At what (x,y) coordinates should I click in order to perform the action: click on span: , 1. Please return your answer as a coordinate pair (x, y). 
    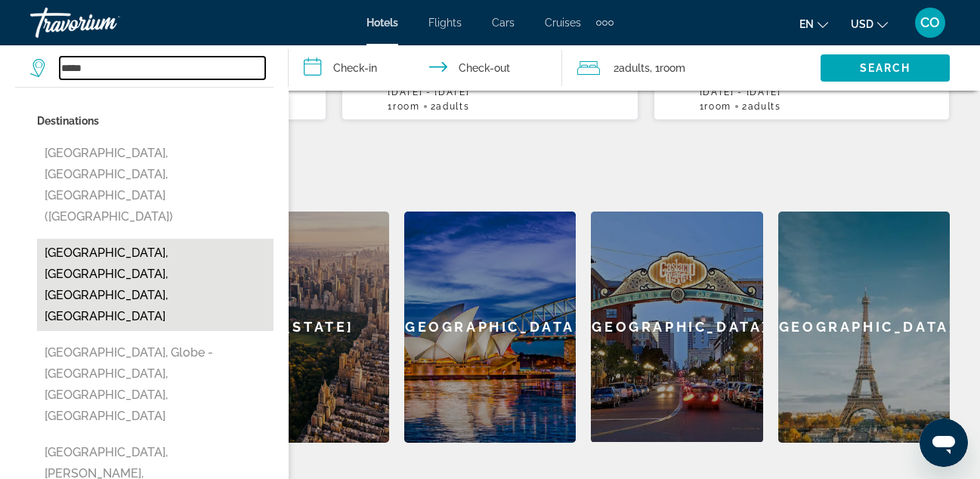
    Looking at the image, I should click on (668, 68).